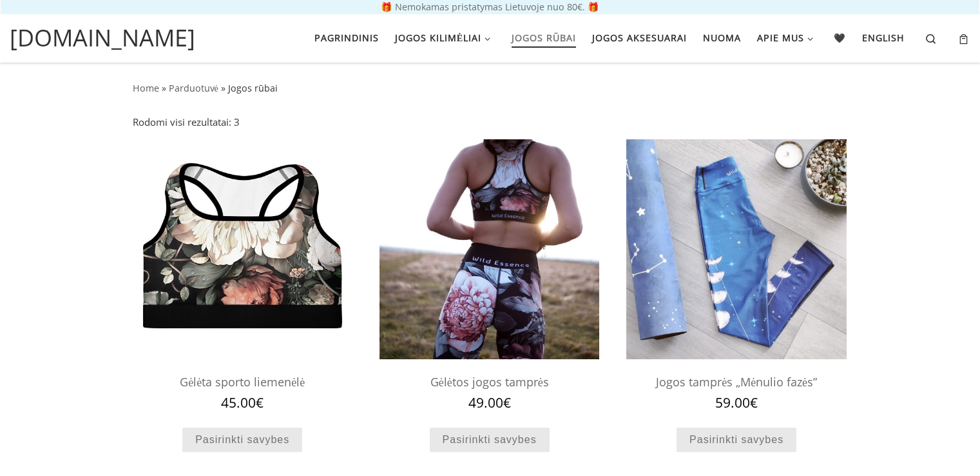 Image resolution: width=980 pixels, height=476 pixels. What do you see at coordinates (780, 36) in the screenshot?
I see `span: Apie mus` at bounding box center [780, 36].